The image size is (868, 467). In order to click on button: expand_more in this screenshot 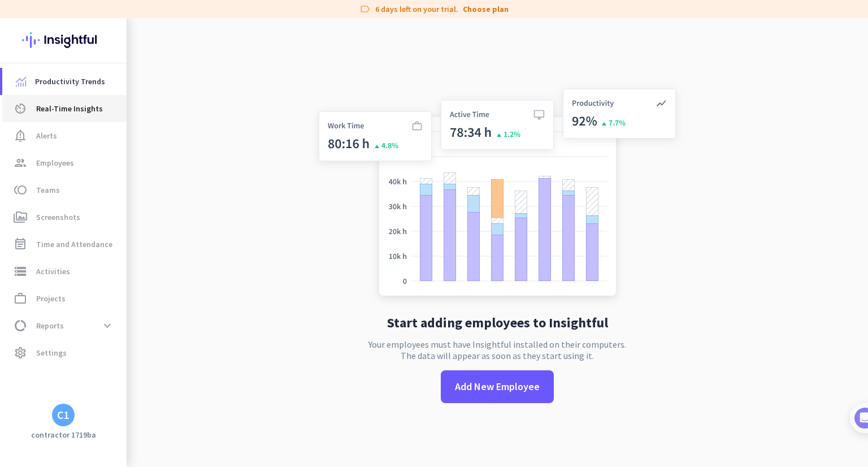, I will do `click(108, 326)`.